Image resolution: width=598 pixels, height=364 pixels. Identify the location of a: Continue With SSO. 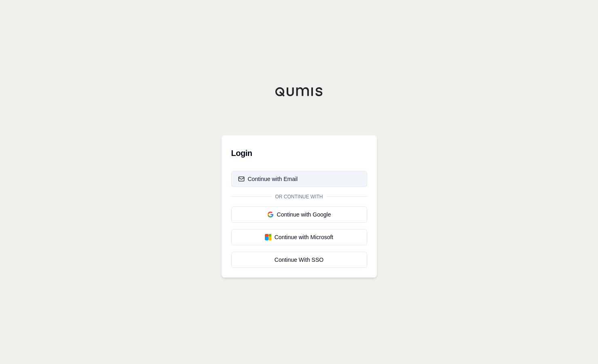
(299, 260).